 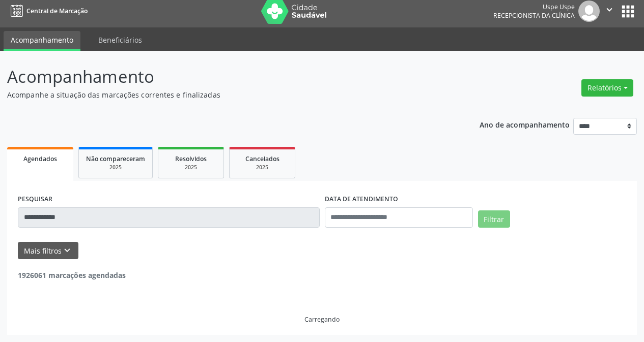 I want to click on button: Filtrar, so click(x=494, y=220).